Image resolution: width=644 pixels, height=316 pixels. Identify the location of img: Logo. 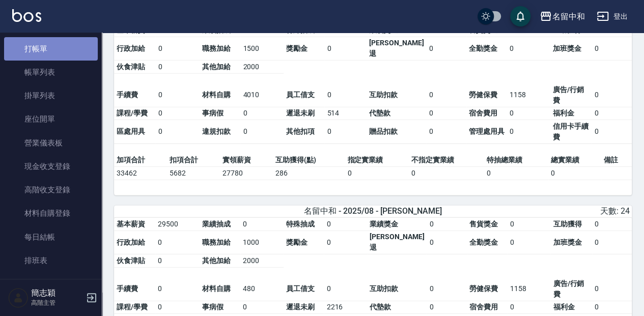
(26, 15).